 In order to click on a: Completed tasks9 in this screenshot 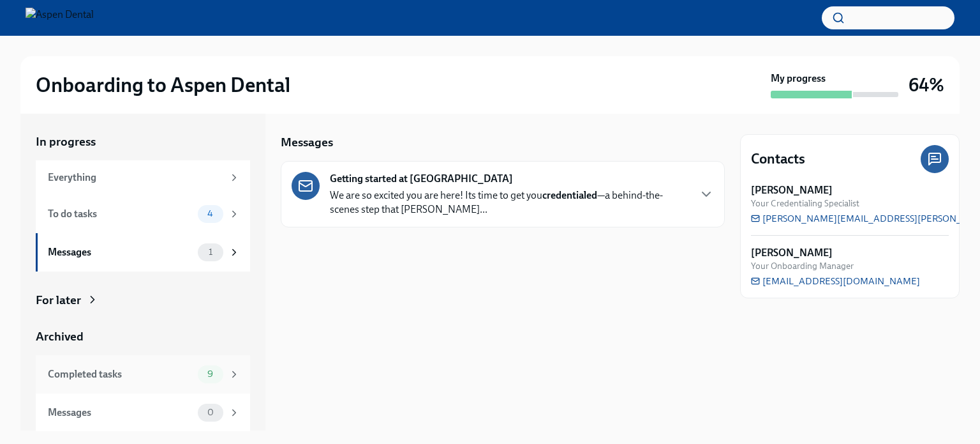, I will do `click(143, 374)`.